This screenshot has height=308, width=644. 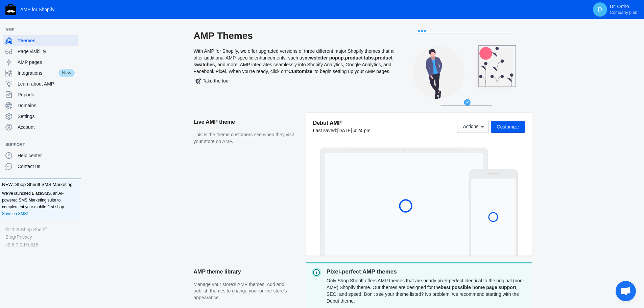 I want to click on span: Support, so click(x=37, y=145).